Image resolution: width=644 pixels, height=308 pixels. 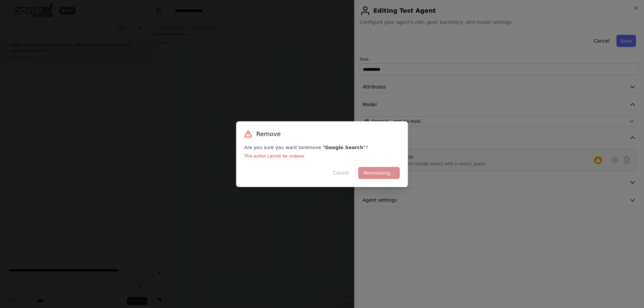 What do you see at coordinates (268, 134) in the screenshot?
I see `h3: Remove` at bounding box center [268, 134].